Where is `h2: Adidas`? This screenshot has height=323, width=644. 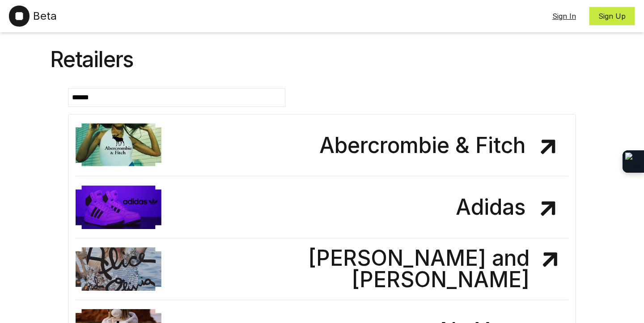
h2: Adidas is located at coordinates (512, 207).